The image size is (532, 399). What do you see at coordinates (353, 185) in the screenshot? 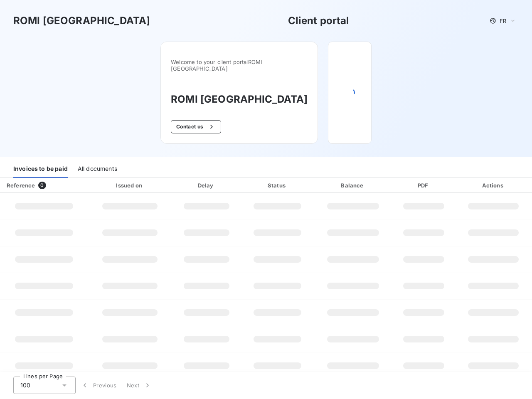
I see `div: Balance` at bounding box center [353, 185].